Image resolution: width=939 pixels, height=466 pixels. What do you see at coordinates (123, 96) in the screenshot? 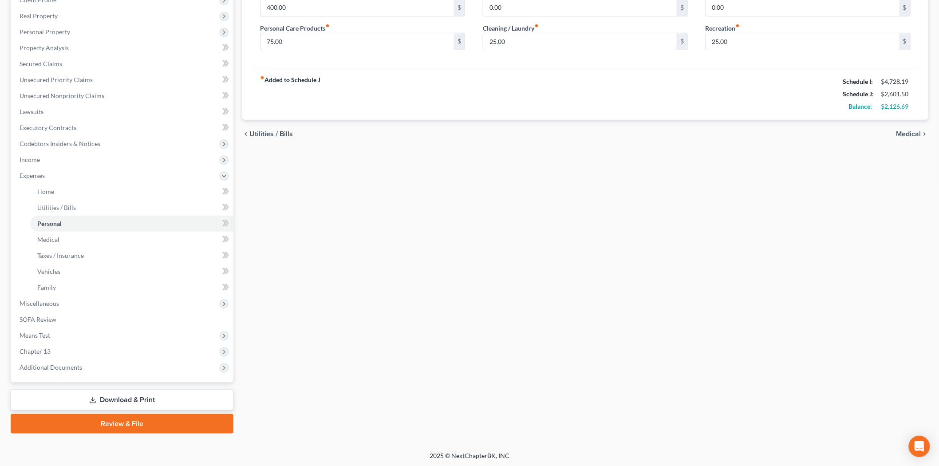
I see `a: Unsecured Nonpriority Claims` at bounding box center [123, 96].